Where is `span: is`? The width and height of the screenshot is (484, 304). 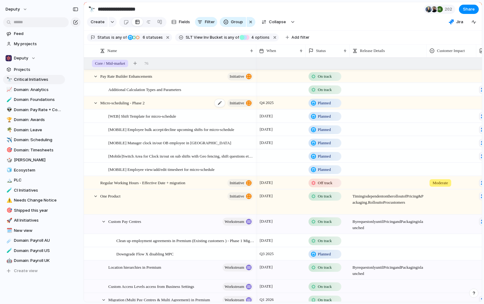
span: is is located at coordinates (226, 37).